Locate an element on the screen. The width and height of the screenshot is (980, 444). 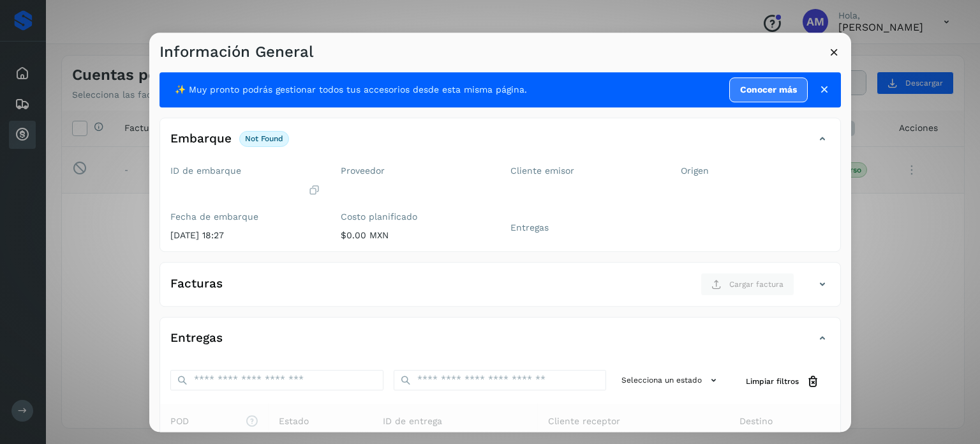
h3: Información General is located at coordinates (236, 51).